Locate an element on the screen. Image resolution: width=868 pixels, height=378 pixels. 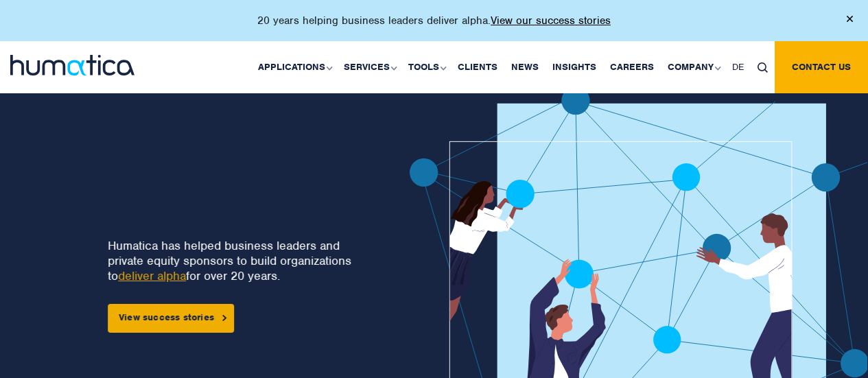
a: DE is located at coordinates (737, 67).